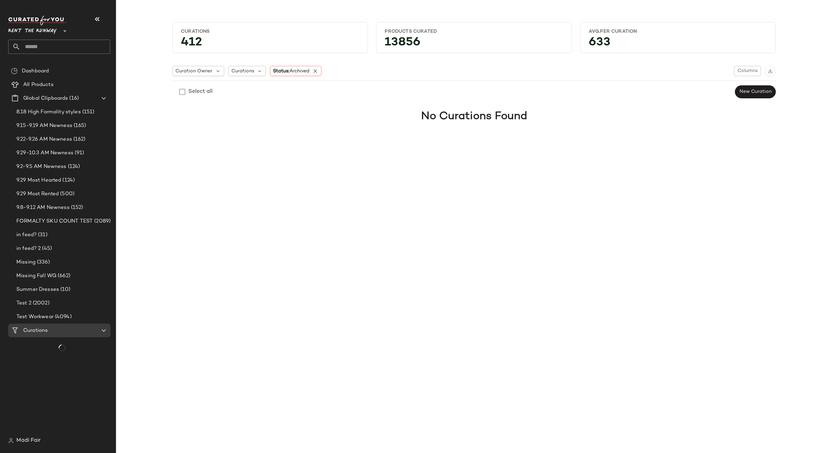 The height and width of the screenshot is (453, 832). What do you see at coordinates (46, 248) in the screenshot?
I see `span: (45)` at bounding box center [46, 248].